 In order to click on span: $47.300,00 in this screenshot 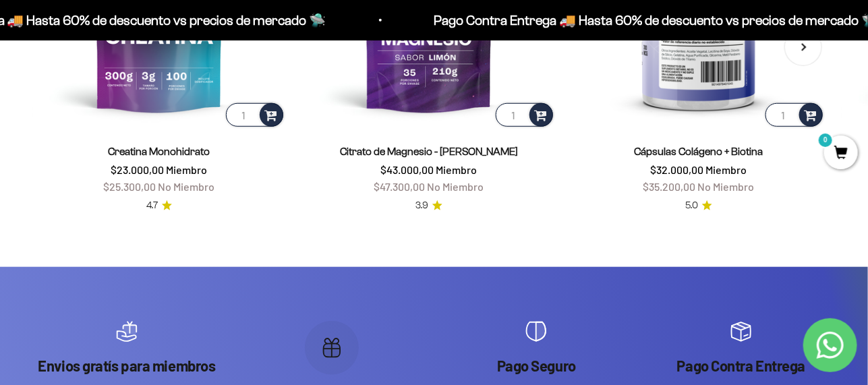, I will do `click(400, 186)`.